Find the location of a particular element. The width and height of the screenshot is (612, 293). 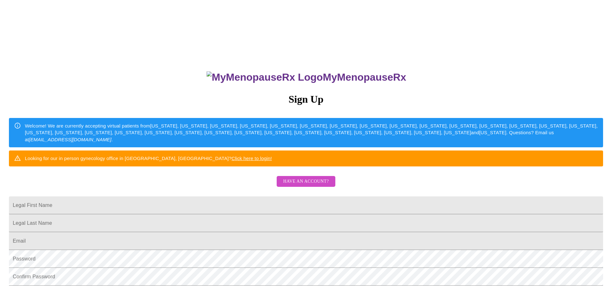

h3: MyMenopauseRx is located at coordinates (307, 77).